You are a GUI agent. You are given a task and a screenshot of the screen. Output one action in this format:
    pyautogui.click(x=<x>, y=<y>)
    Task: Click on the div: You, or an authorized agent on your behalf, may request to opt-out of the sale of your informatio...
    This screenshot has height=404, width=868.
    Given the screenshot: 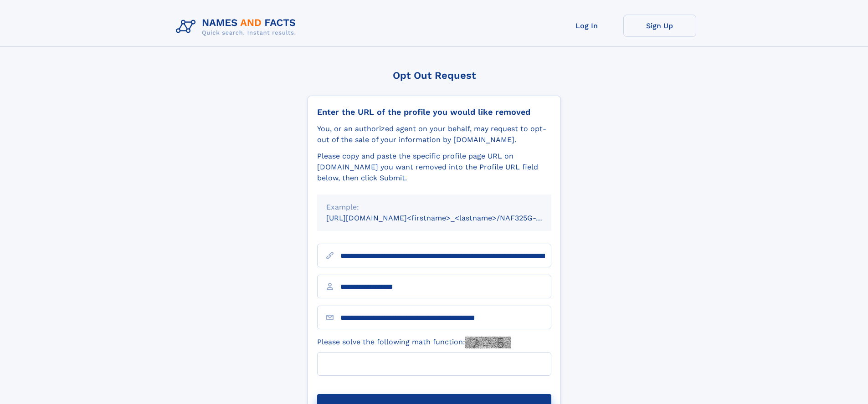 What is the action you would take?
    pyautogui.click(x=434, y=134)
    